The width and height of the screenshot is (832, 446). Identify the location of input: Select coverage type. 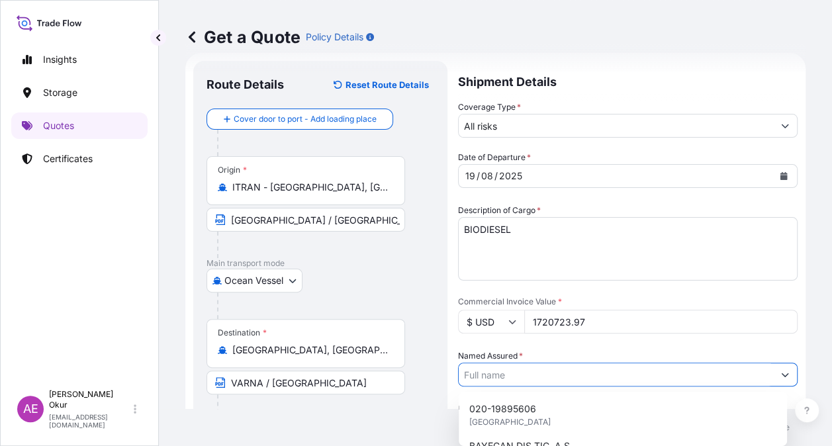
(616, 126).